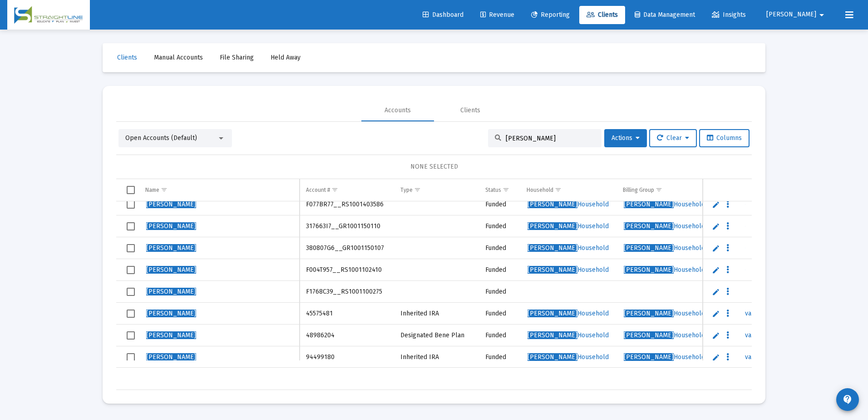 This screenshot has width=868, height=420. What do you see at coordinates (493, 190) in the screenshot?
I see `div: Status` at bounding box center [493, 190].